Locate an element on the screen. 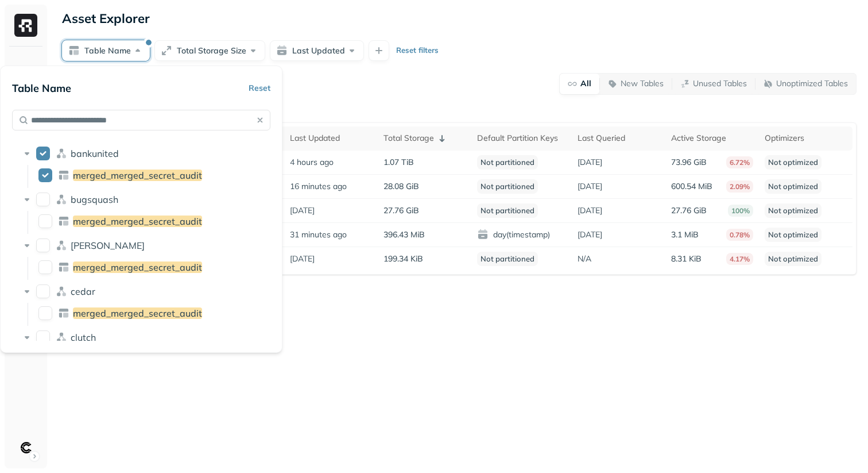 The width and height of the screenshot is (868, 473). p: New Tables is located at coordinates (642, 83).